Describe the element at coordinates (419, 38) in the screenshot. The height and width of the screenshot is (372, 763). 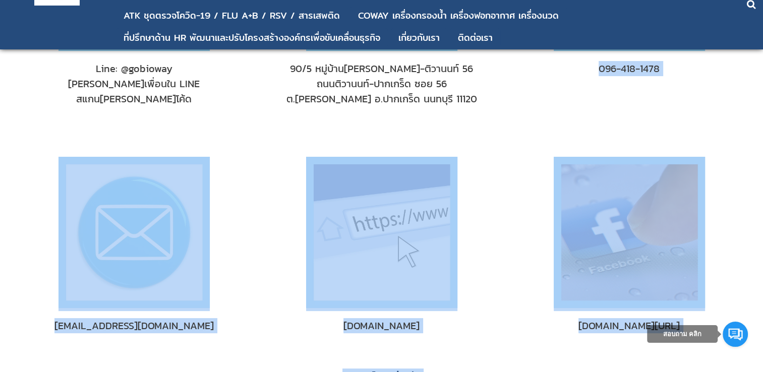
I see `div: เกี่ยวกับเรา` at that location.